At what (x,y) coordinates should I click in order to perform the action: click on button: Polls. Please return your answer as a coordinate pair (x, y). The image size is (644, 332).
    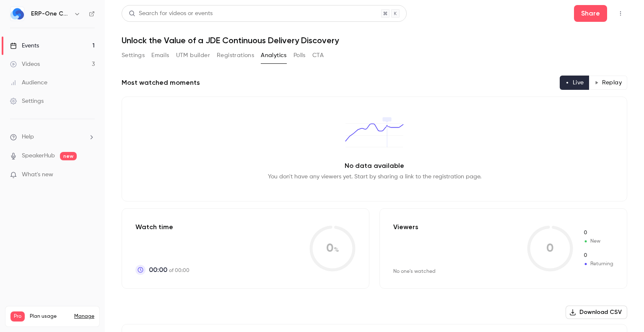
    Looking at the image, I should click on (300, 56).